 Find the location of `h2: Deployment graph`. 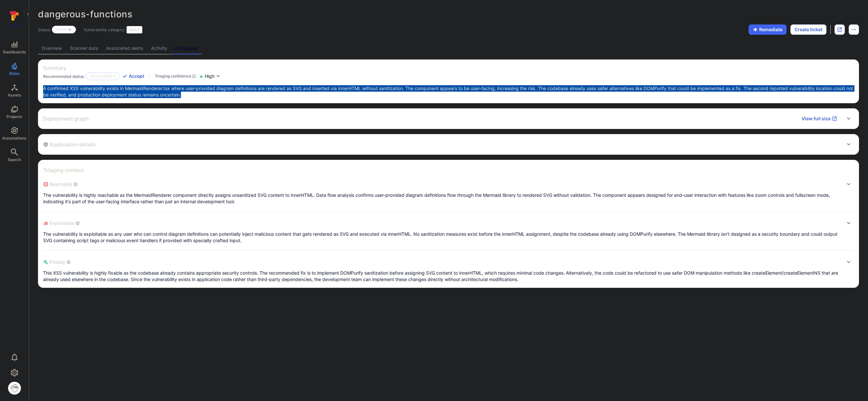

h2: Deployment graph is located at coordinates (66, 119).